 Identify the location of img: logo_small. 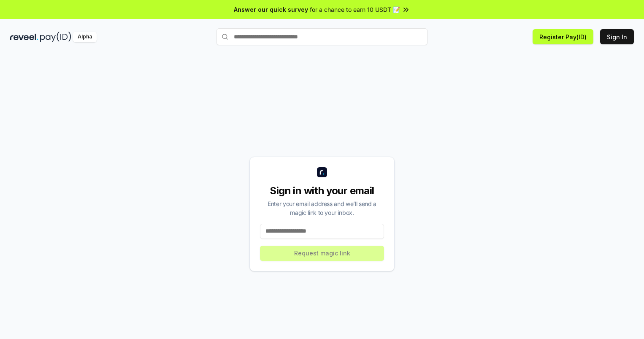
(322, 172).